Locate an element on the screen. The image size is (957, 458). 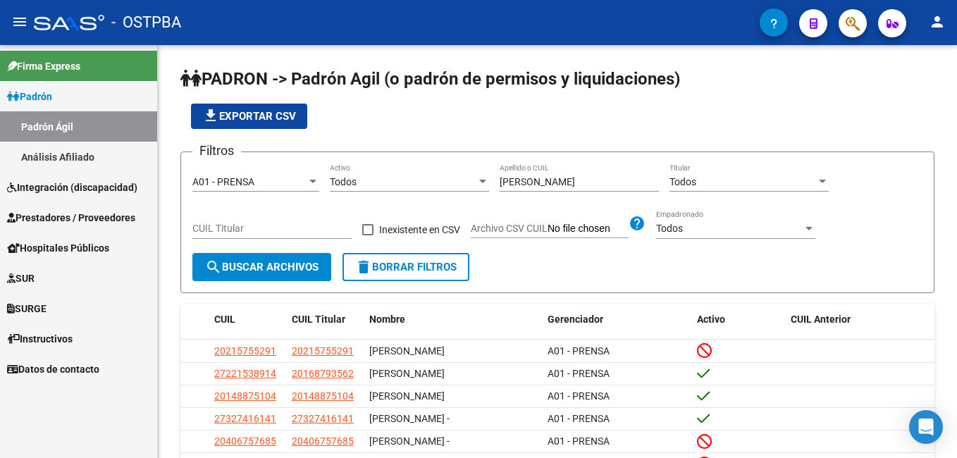
span: 27221538914 is located at coordinates (245, 373).